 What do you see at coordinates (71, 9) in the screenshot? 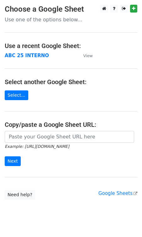
I see `h3: Choose a Google Sheet` at bounding box center [71, 9].